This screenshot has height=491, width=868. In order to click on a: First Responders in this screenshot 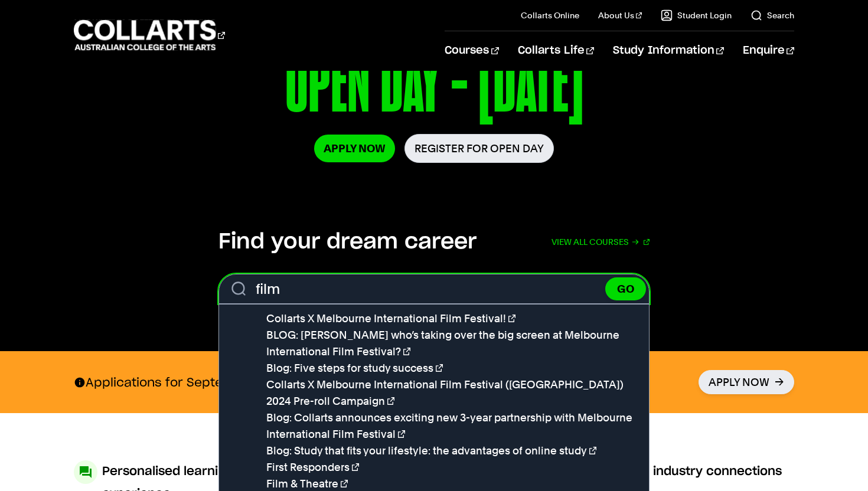, I will do `click(312, 467)`.